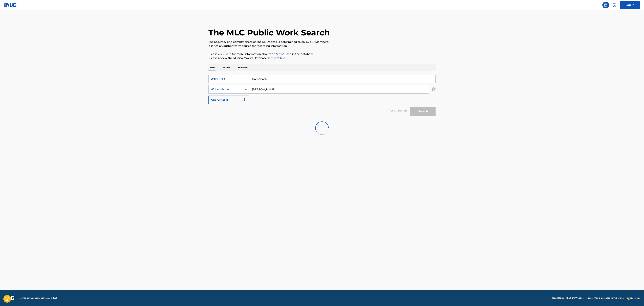 Image resolution: width=644 pixels, height=306 pixels. Describe the element at coordinates (9, 298) in the screenshot. I see `img: logo` at that location.